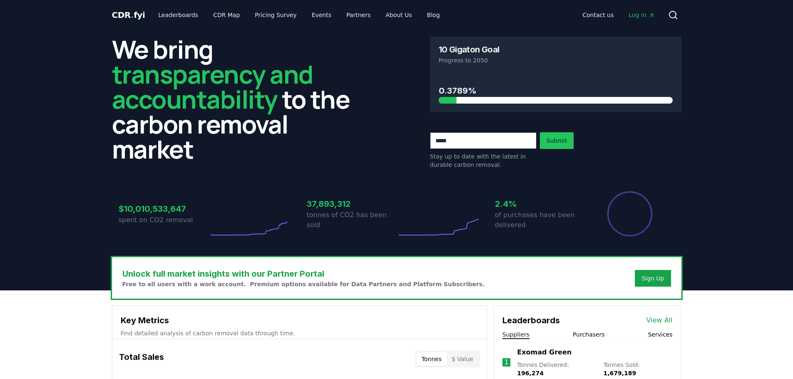 The width and height of the screenshot is (793, 379). I want to click on button: Purchasers, so click(588, 334).